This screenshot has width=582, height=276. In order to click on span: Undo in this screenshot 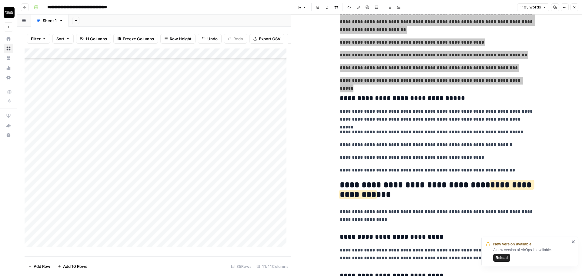, I will do `click(213, 39)`.